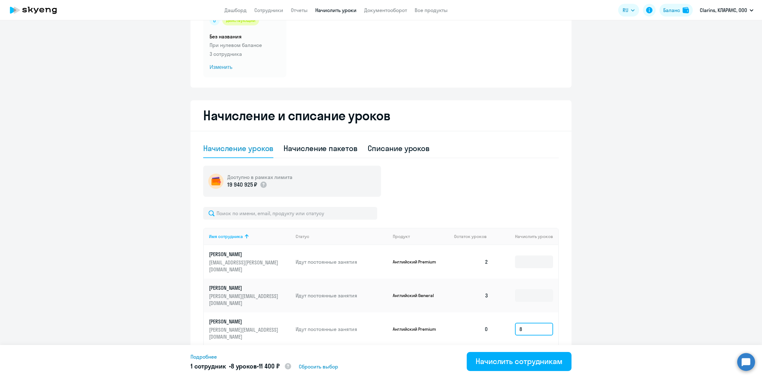 The height and width of the screenshot is (378, 762). What do you see at coordinates (245, 67) in the screenshot?
I see `span: Изменить` at bounding box center [245, 67].